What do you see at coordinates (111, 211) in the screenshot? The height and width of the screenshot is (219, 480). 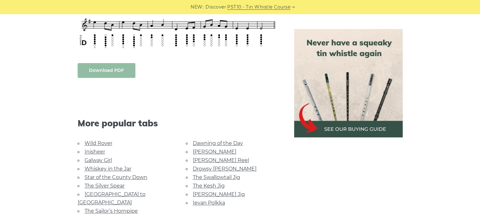 I see `a: The Sailor’s Hornpipe` at bounding box center [111, 211].